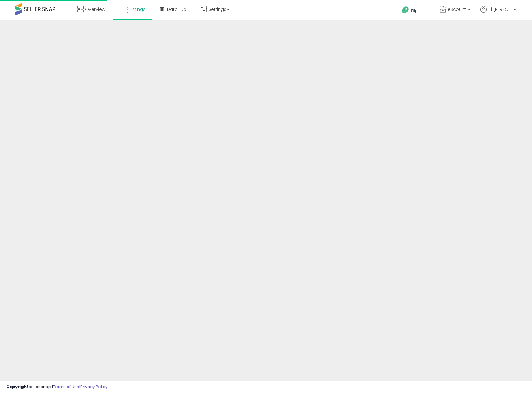 This screenshot has height=393, width=532. What do you see at coordinates (405, 10) in the screenshot?
I see `i: Get Help` at bounding box center [405, 10].